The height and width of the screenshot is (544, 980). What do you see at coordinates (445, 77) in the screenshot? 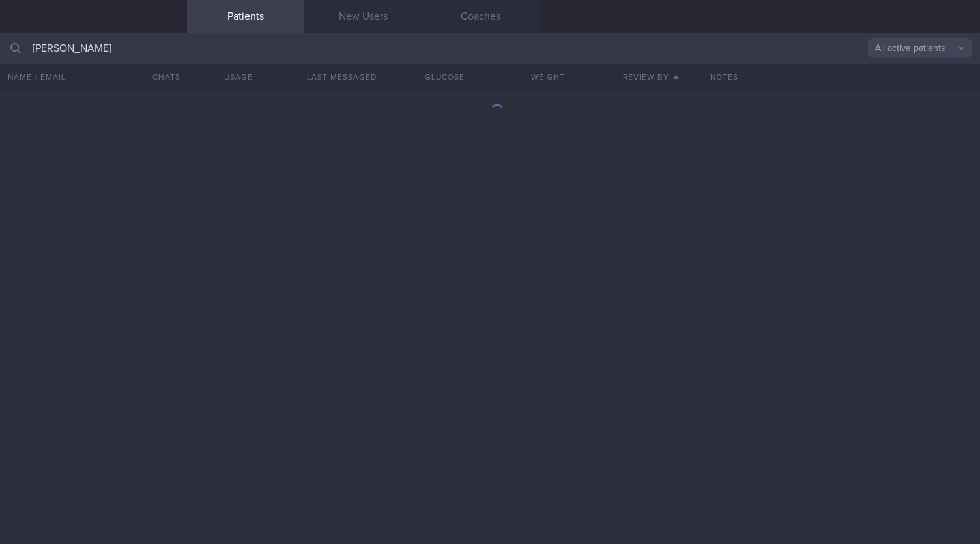
I see `button: Glucose` at bounding box center [445, 77].